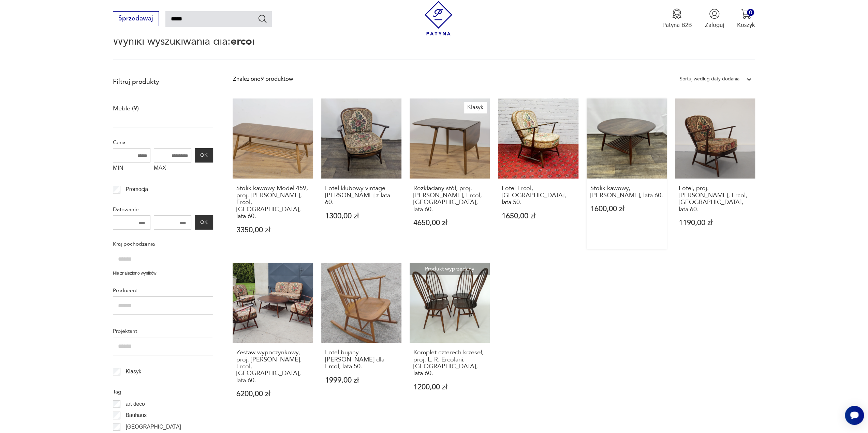 This screenshot has height=433, width=868. What do you see at coordinates (136, 416) in the screenshot?
I see `p: Bauhaus` at bounding box center [136, 416].